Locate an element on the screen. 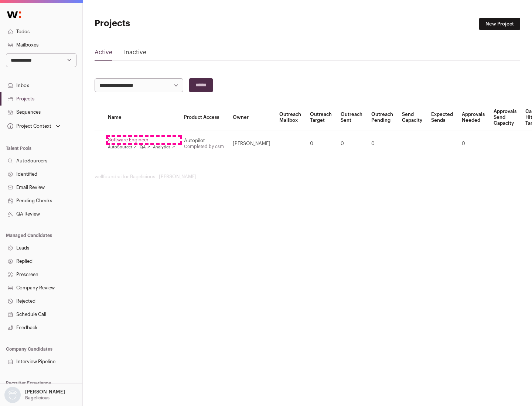 This screenshot has height=406, width=532. img: Wellfound is located at coordinates (14, 15).